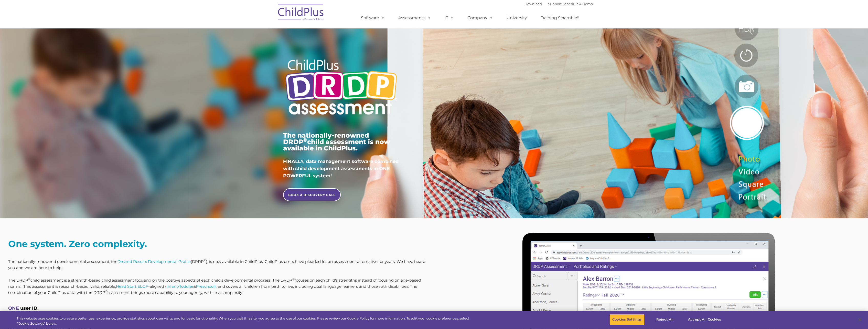 Image resolution: width=868 pixels, height=329 pixels. I want to click on a: Support, so click(555, 4).